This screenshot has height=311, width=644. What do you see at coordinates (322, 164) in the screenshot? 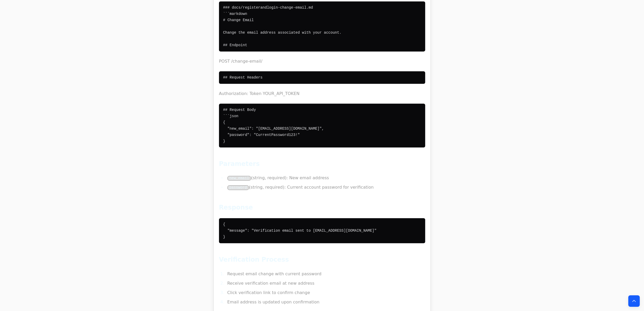
I see `h2: Parameters` at bounding box center [322, 164].